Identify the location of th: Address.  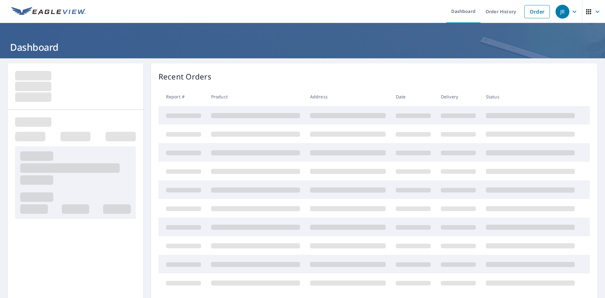
(348, 96).